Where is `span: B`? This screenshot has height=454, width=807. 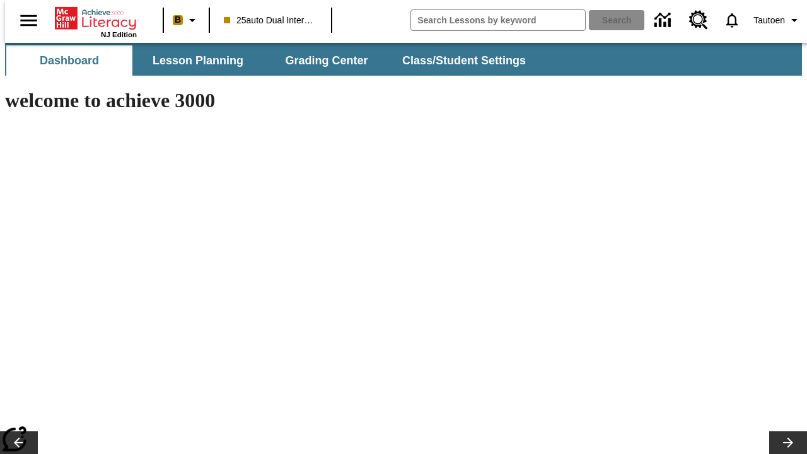
span: B is located at coordinates (178, 20).